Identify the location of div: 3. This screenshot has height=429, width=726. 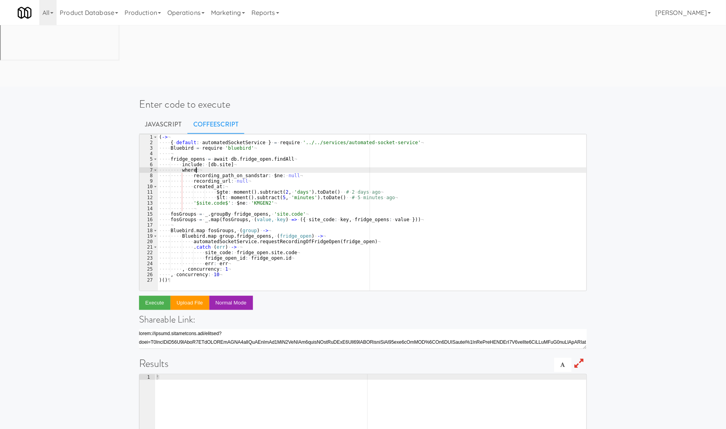
(148, 148).